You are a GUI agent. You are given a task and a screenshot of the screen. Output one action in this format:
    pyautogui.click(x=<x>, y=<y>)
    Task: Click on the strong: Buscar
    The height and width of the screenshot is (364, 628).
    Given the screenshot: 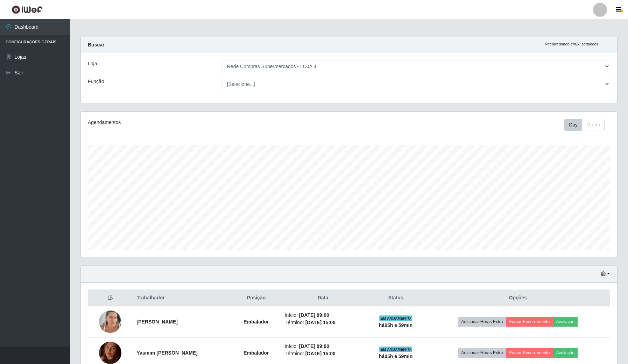 What is the action you would take?
    pyautogui.click(x=96, y=45)
    